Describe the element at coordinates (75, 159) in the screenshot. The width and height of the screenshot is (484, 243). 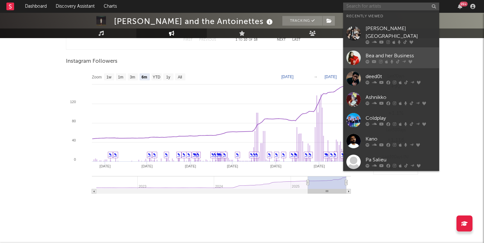
I see `text: 0` at that location.